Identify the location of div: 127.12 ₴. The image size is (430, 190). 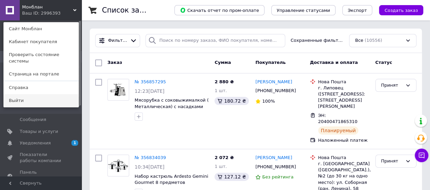
(232, 177).